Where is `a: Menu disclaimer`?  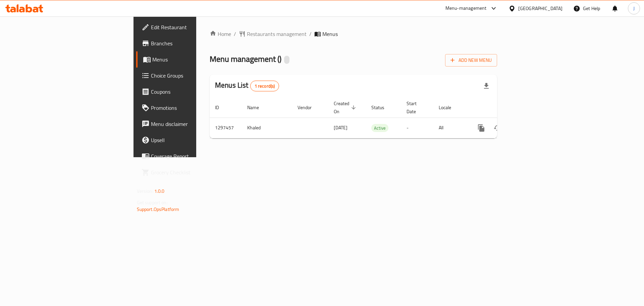
a: Menu disclaimer is located at coordinates (189, 124).